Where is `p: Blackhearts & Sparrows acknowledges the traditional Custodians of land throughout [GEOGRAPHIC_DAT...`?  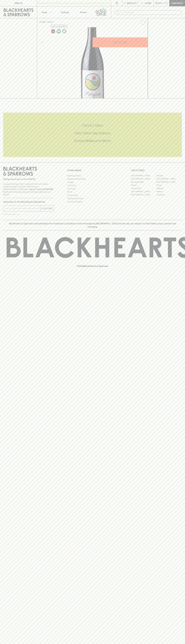
p: Blackhearts & Sparrows acknowledges the traditional Custodians of land throughout [GEOGRAPHIC_DAT... is located at coordinates (92, 225).